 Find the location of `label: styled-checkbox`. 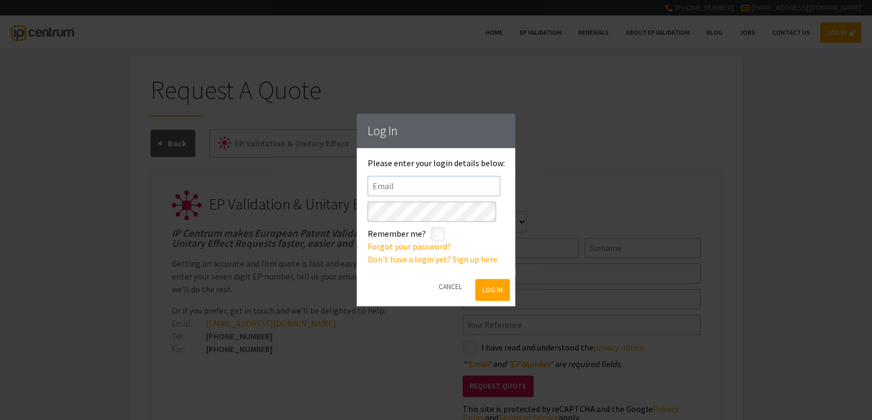

label: styled-checkbox is located at coordinates (438, 234).